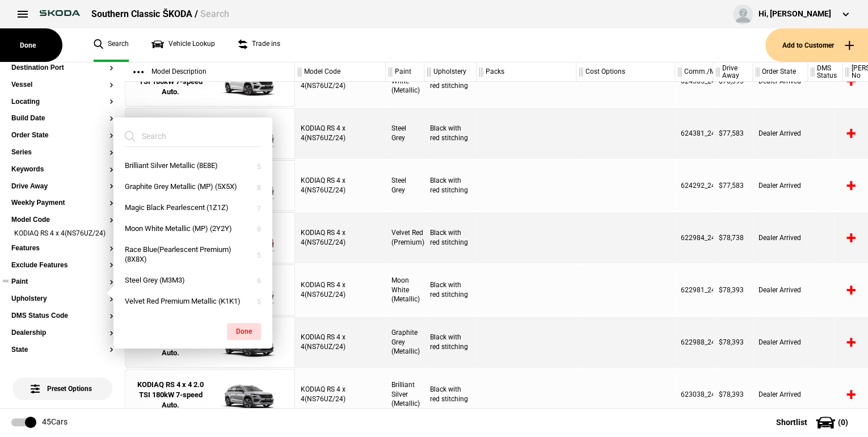 The height and width of the screenshot is (437, 868). What do you see at coordinates (780, 72) in the screenshot?
I see `div: Order State` at bounding box center [780, 72].